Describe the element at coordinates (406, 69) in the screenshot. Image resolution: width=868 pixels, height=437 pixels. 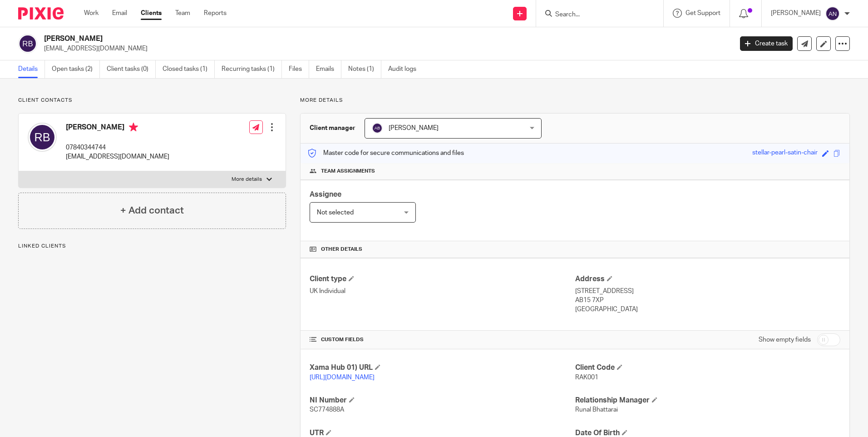
I see `a: Audit logs` at that location.